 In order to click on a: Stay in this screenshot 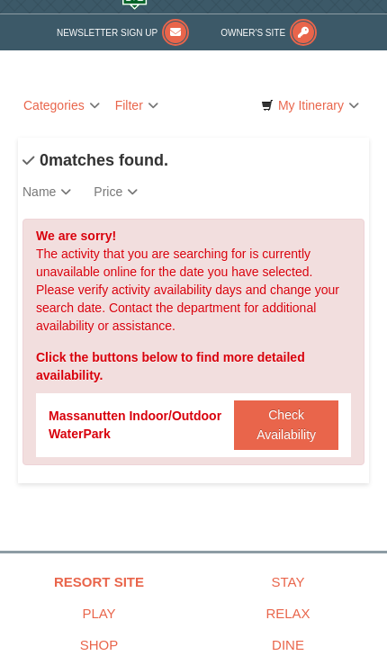, I will do `click(288, 582)`.